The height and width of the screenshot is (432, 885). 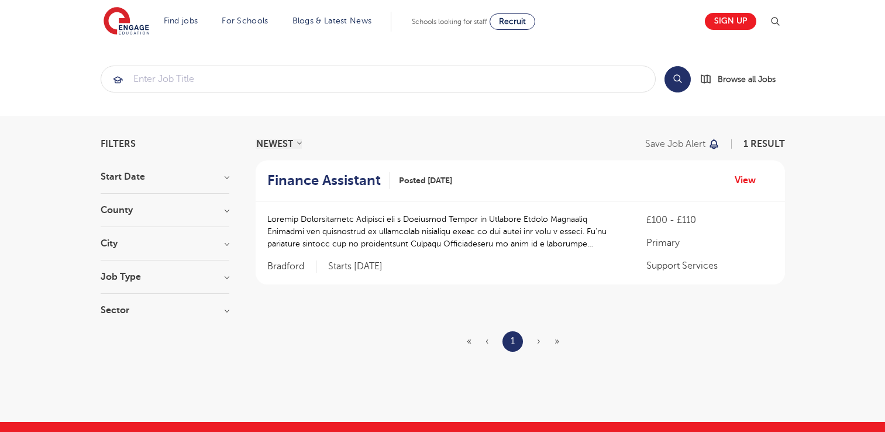 What do you see at coordinates (165, 210) in the screenshot?
I see `h3: County` at bounding box center [165, 210].